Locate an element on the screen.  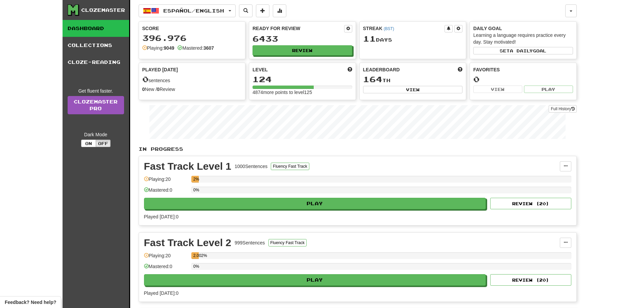
div: sentences is located at coordinates (192, 80).